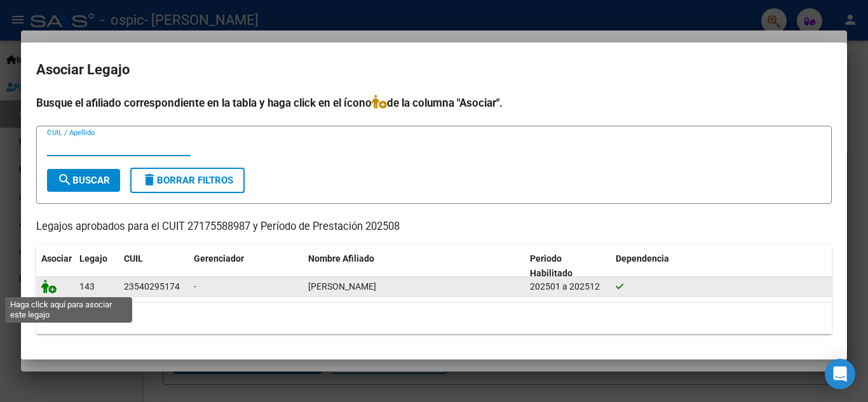 The height and width of the screenshot is (402, 868). What do you see at coordinates (56, 258) in the screenshot?
I see `span: Asociar` at bounding box center [56, 258].